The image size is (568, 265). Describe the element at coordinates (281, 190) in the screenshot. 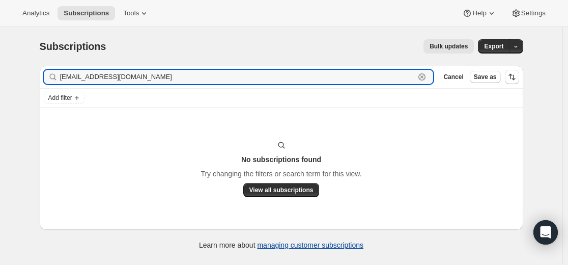

I see `span: View all subscriptions` at that location.